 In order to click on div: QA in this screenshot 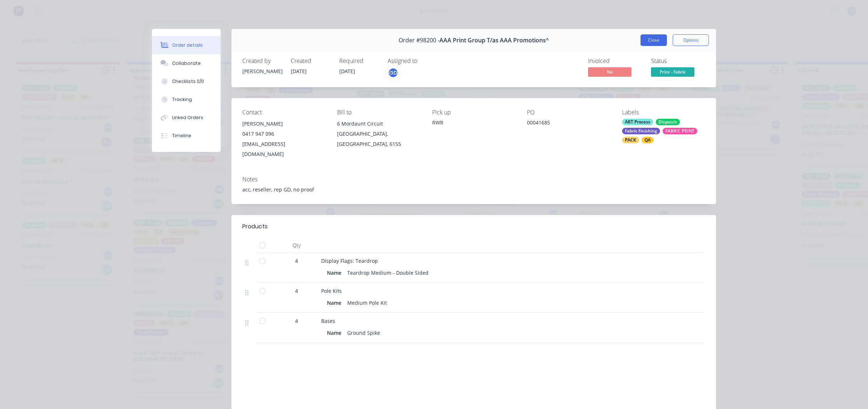, I will do `click(648, 140)`.